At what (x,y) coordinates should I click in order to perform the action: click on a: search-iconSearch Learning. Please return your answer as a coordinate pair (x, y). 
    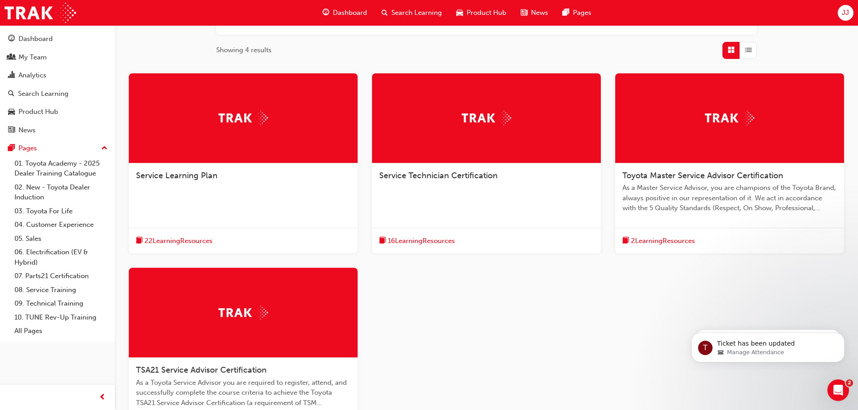
    Looking at the image, I should click on (412, 13).